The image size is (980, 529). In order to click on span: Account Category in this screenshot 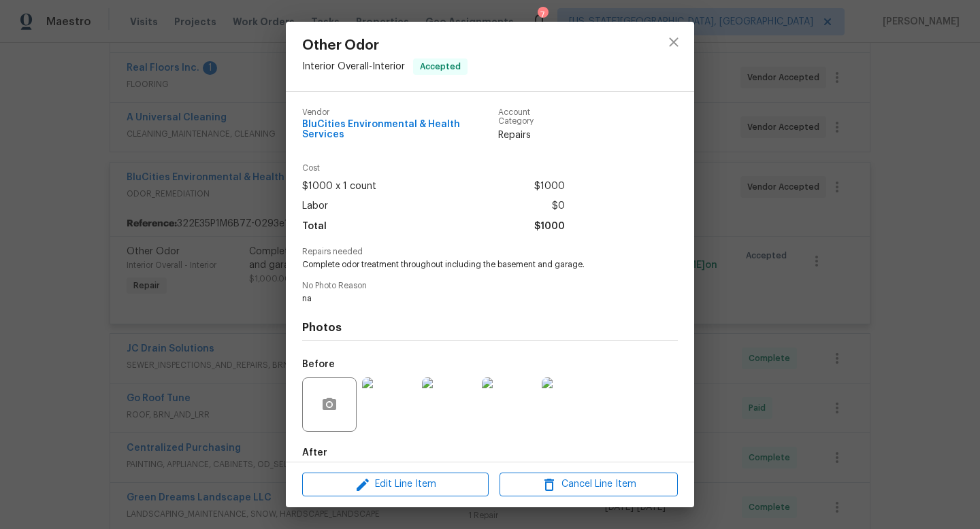, I will do `click(532, 117)`.